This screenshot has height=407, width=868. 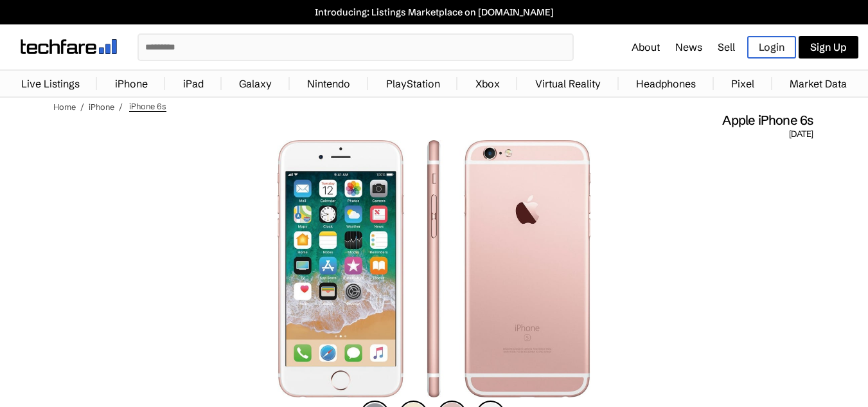 I want to click on a: Xbox, so click(x=488, y=83).